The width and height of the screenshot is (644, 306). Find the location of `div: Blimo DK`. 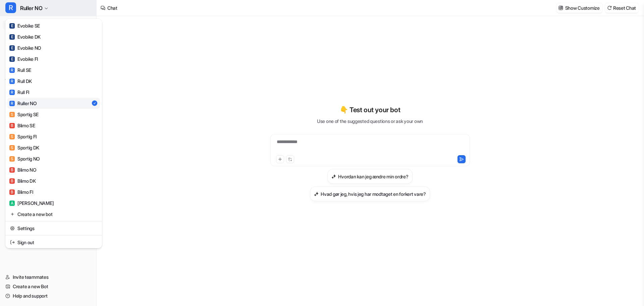

div: Blimo DK is located at coordinates (22, 181).